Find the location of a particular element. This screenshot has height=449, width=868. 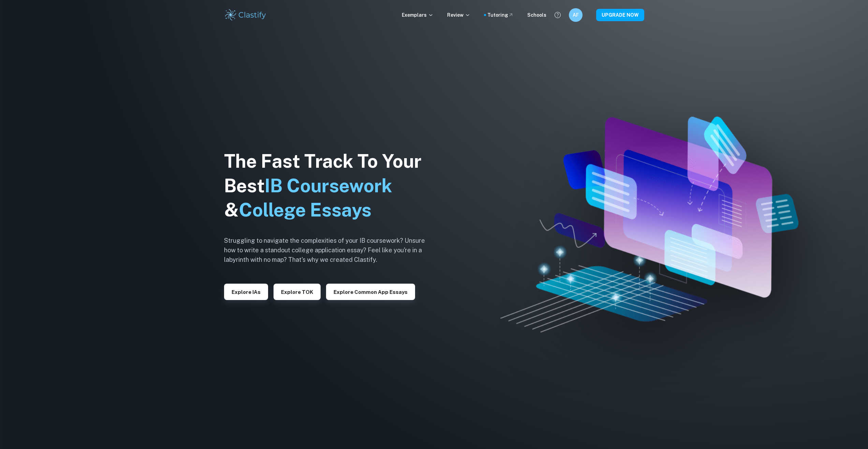

button: Explore Common App essays is located at coordinates (370, 292).